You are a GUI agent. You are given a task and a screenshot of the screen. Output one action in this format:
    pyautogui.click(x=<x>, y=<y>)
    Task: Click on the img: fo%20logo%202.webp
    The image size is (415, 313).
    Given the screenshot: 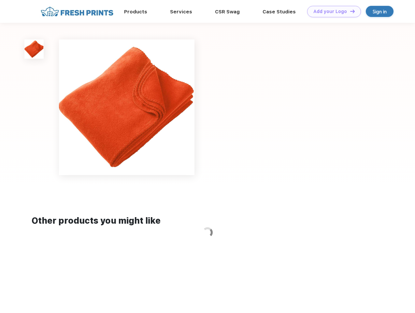 What is the action you would take?
    pyautogui.click(x=77, y=11)
    